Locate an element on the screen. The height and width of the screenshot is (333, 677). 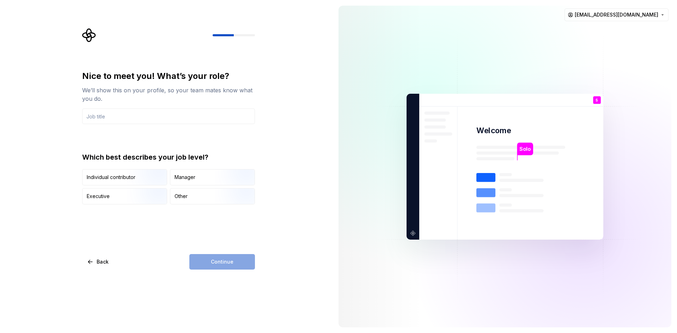
div: Manager is located at coordinates (185, 177).